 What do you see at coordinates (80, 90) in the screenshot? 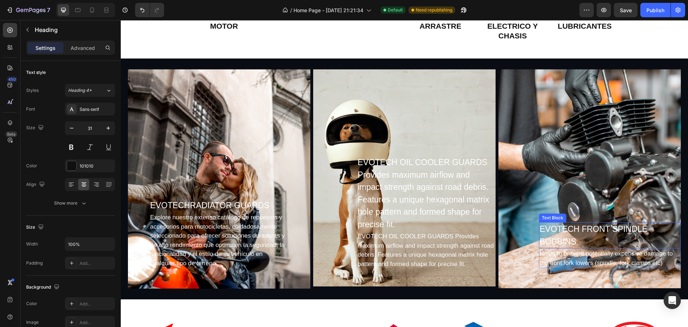
I see `span: Heading 4*` at bounding box center [80, 90].